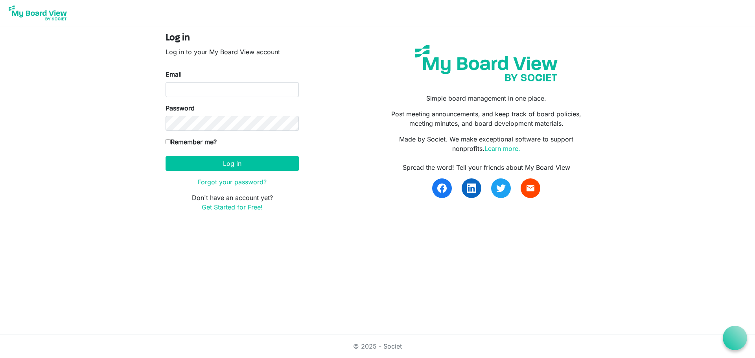  Describe the element at coordinates (232, 52) in the screenshot. I see `p: Log in to your My Board View account` at that location.